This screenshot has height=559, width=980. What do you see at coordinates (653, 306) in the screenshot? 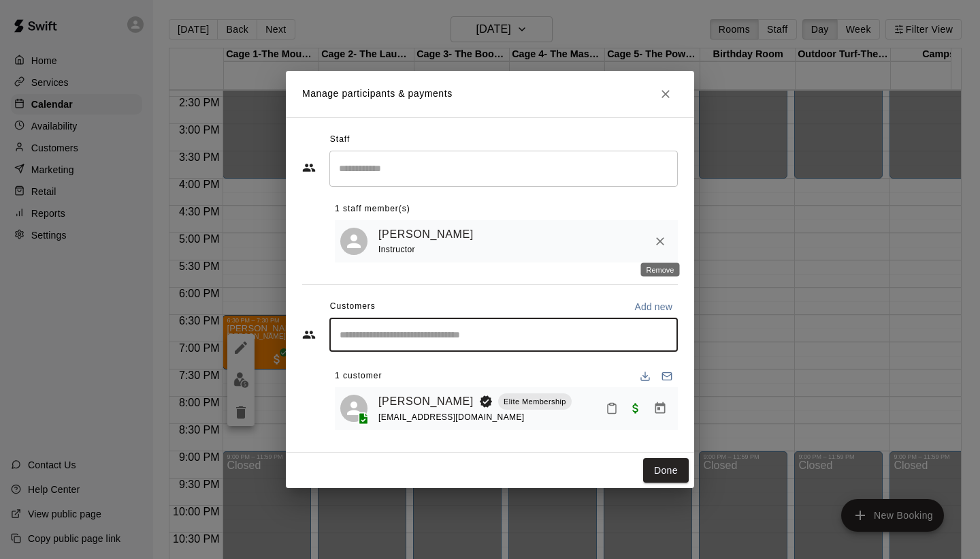
I see `button: Add new` at bounding box center [653, 306].